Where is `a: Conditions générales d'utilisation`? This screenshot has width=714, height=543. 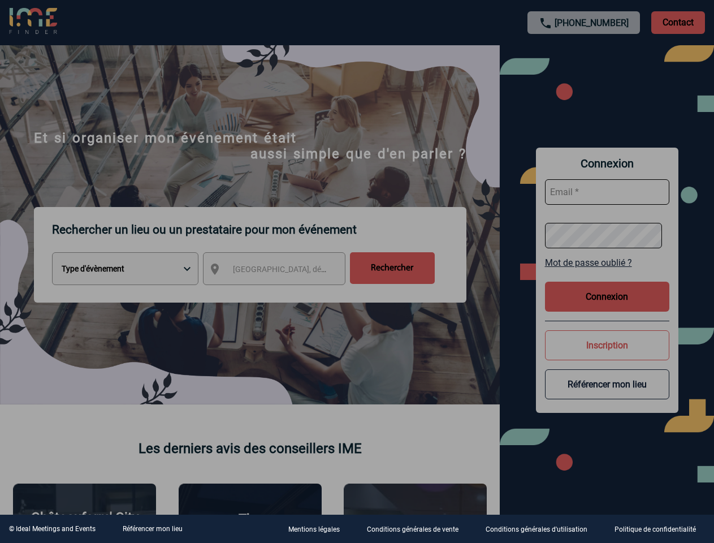
a: Conditions générales d'utilisation is located at coordinates (541, 529).